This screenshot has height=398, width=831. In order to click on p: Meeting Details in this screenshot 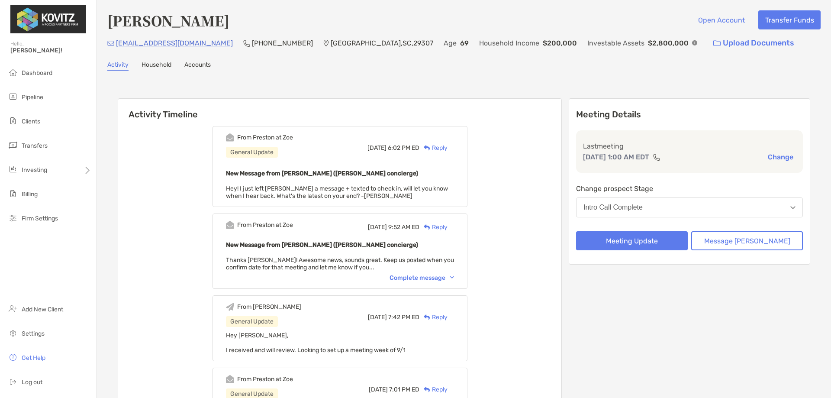, I will do `click(689, 114)`.